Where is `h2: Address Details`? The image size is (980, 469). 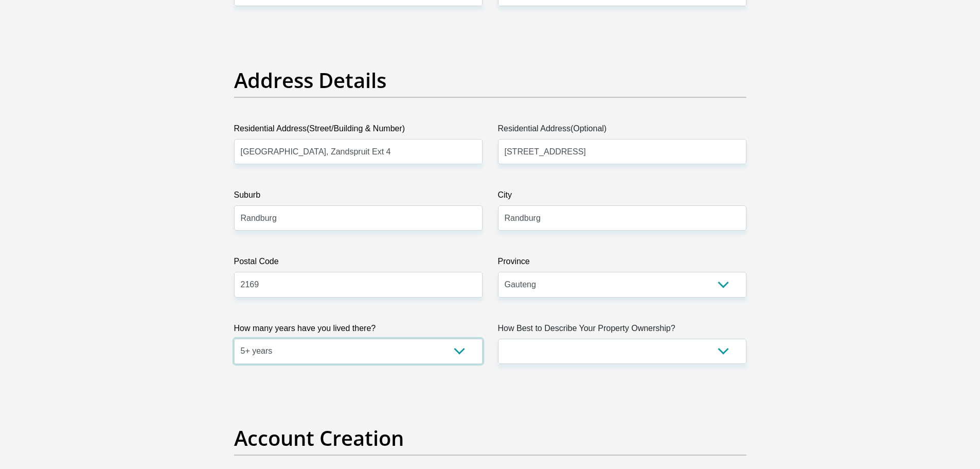 h2: Address Details is located at coordinates (490, 80).